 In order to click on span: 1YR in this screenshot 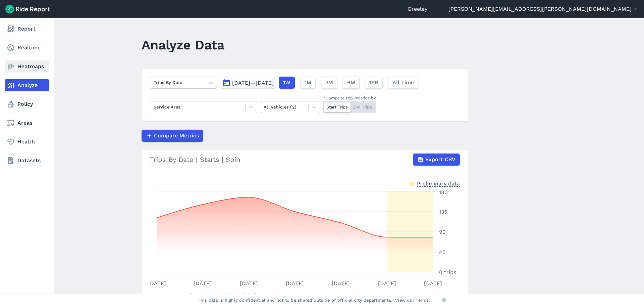, I will do `click(374, 83)`.